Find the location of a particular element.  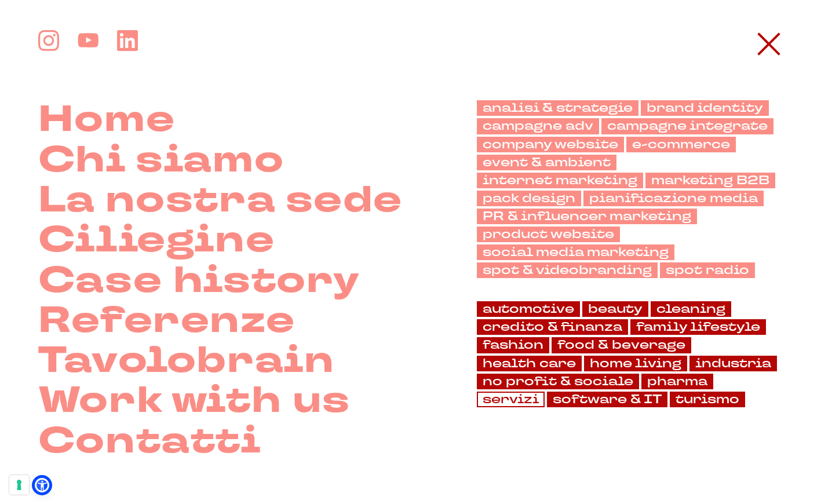

a: home living is located at coordinates (636, 363).